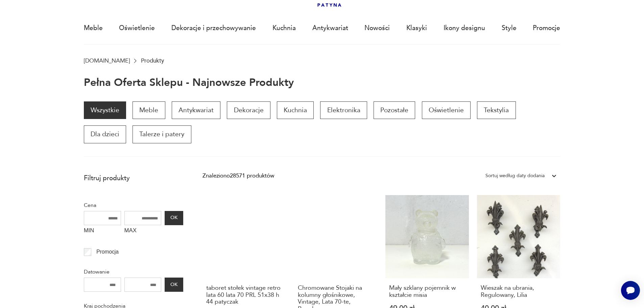 The width and height of the screenshot is (644, 308). What do you see at coordinates (105, 134) in the screenshot?
I see `p: Dla dzieci` at bounding box center [105, 134].